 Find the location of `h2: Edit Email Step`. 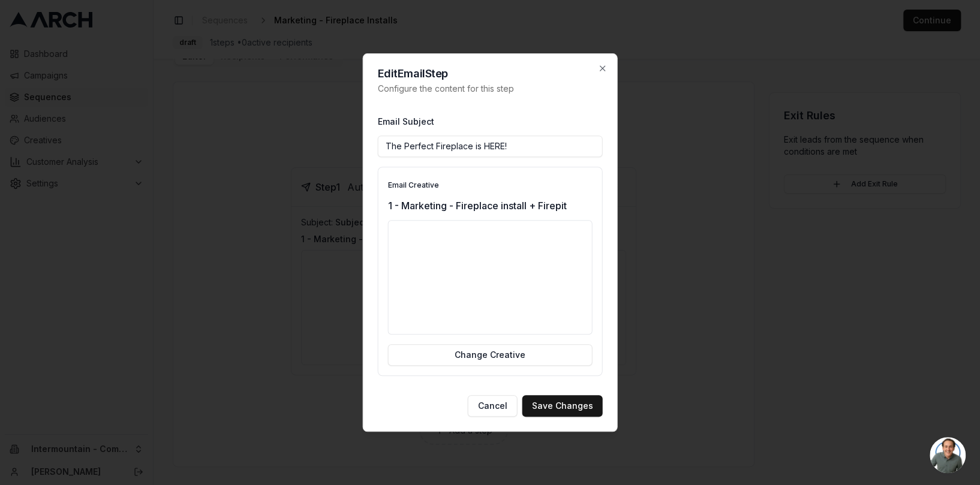

h2: Edit Email Step is located at coordinates (490, 73).